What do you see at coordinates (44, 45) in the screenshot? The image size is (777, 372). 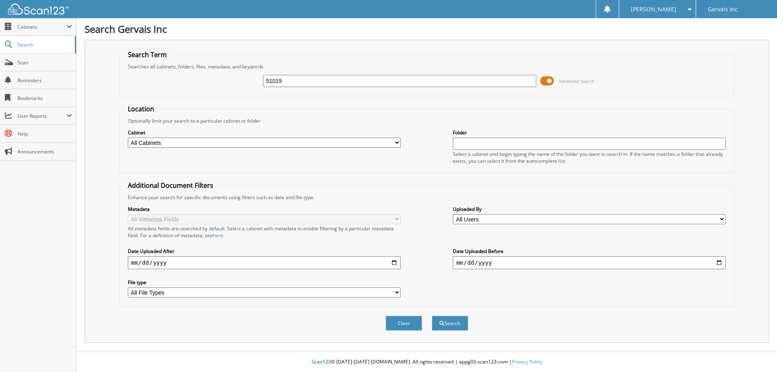 I see `span: Search` at bounding box center [44, 45].